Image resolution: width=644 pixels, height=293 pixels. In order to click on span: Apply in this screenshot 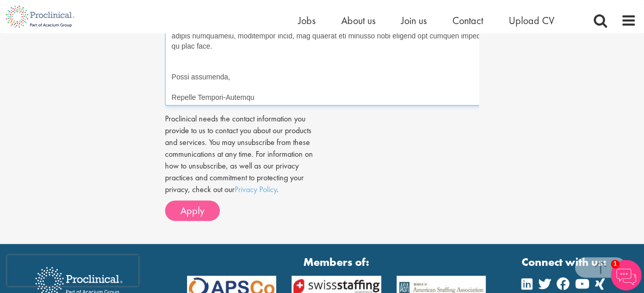, I will do `click(192, 211)`.